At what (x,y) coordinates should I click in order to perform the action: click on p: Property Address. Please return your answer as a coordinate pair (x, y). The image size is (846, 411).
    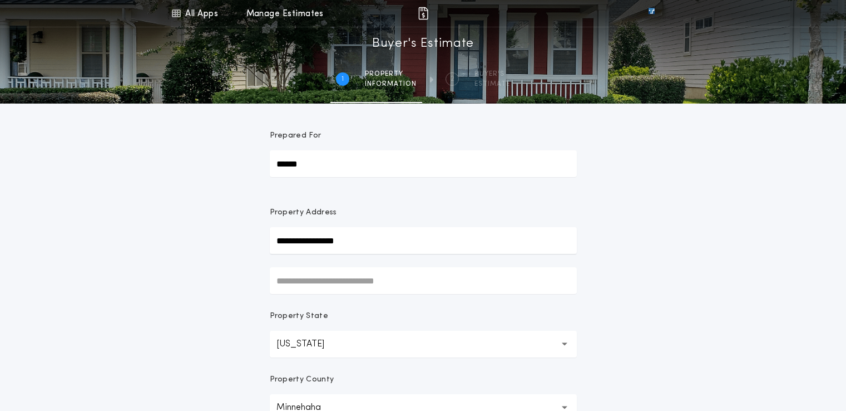
    Looking at the image, I should click on (423, 213).